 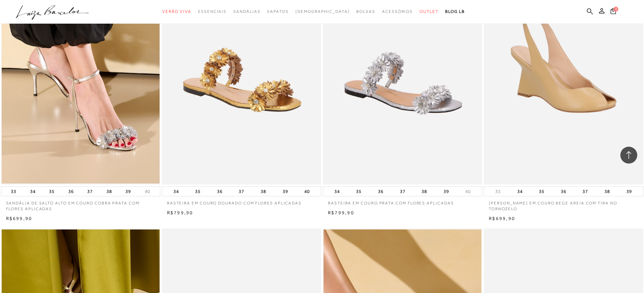 What do you see at coordinates (80, 204) in the screenshot?
I see `a: SANDÁLIA DE SALTO ALTO EM COURO COBRA PRATA COM FLORES APLICADAS` at bounding box center [80, 204].